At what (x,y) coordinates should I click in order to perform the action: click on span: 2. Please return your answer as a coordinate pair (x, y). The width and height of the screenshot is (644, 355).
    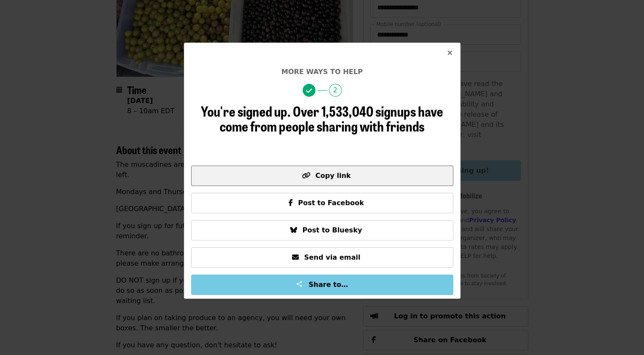
    Looking at the image, I should click on (335, 90).